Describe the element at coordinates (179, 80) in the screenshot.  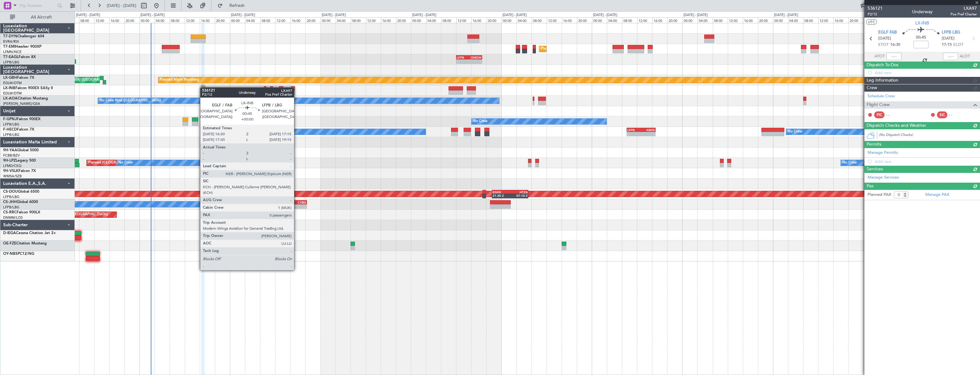
I see `div: Planned Maint Nurnberg` at that location.